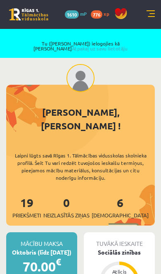 This screenshot has width=161, height=274. Describe the element at coordinates (100, 48) in the screenshot. I see `a: Atpakaļ uz savu lietotāju` at that location.